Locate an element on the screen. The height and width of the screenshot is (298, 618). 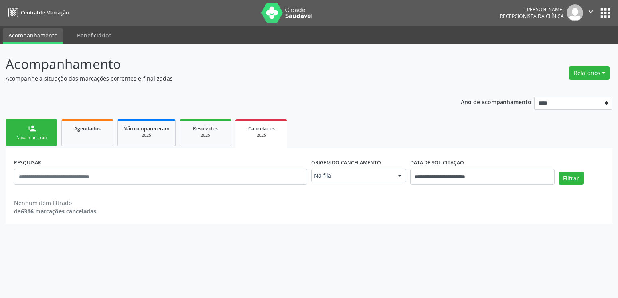
label: PESQUISAR is located at coordinates (28, 162).